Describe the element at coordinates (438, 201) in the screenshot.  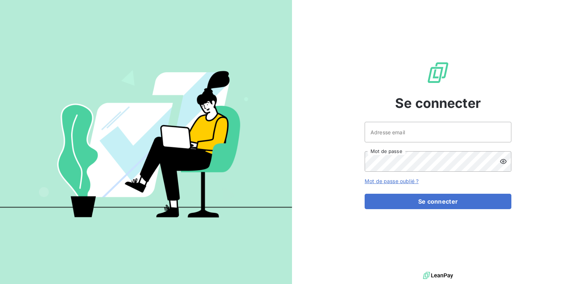
I see `button: Se connecter` at that location.